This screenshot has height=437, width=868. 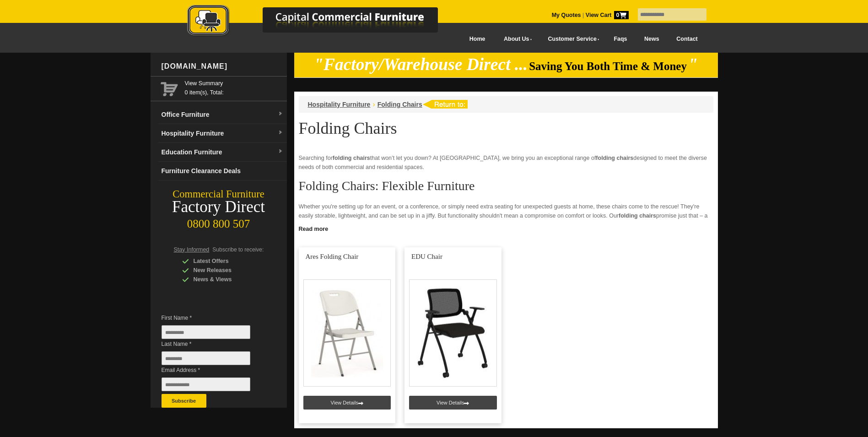 What do you see at coordinates (400, 104) in the screenshot?
I see `a: Folding Chairs` at bounding box center [400, 104].